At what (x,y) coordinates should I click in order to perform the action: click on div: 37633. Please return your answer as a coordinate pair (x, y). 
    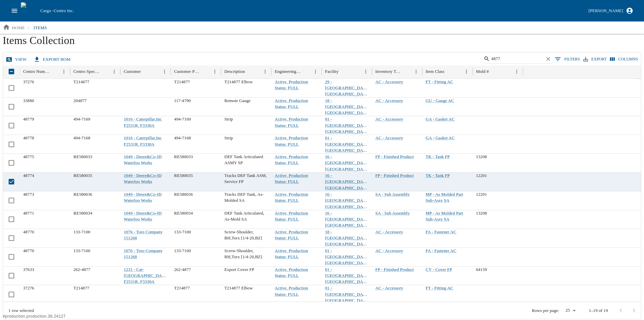
    Looking at the image, I should click on (45, 276).